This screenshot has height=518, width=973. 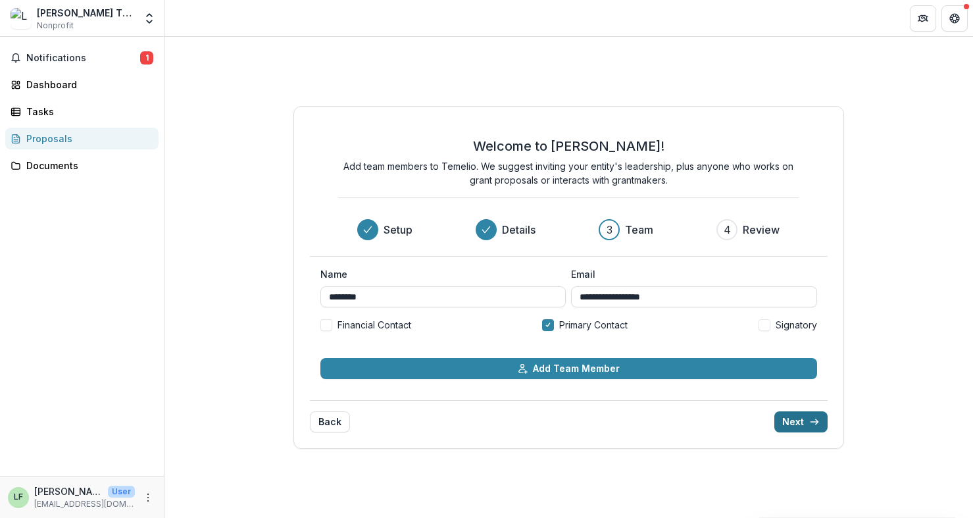 What do you see at coordinates (87, 84) in the screenshot?
I see `div: Dashboard` at bounding box center [87, 84].